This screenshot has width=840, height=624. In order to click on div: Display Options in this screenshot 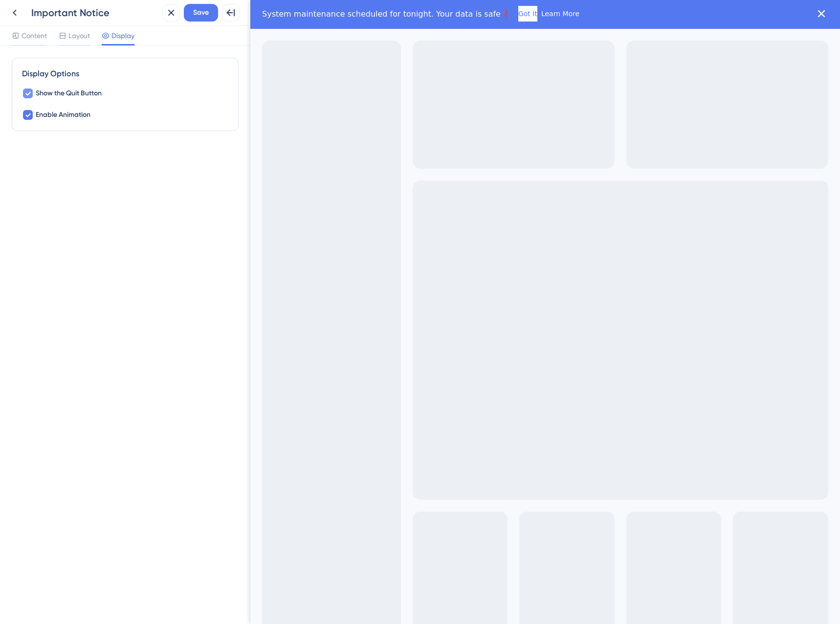, I will do `click(125, 73)`.